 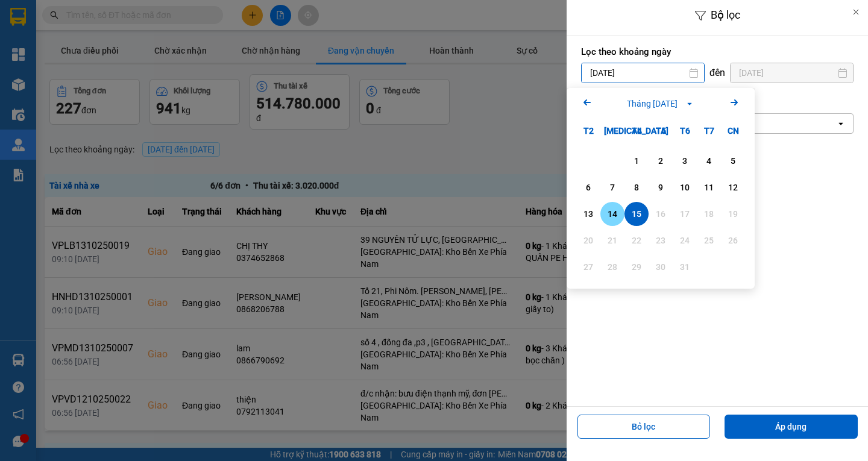 I want to click on div: Not available. Thứ Sáu, tháng 10 24 2025., so click(x=685, y=241).